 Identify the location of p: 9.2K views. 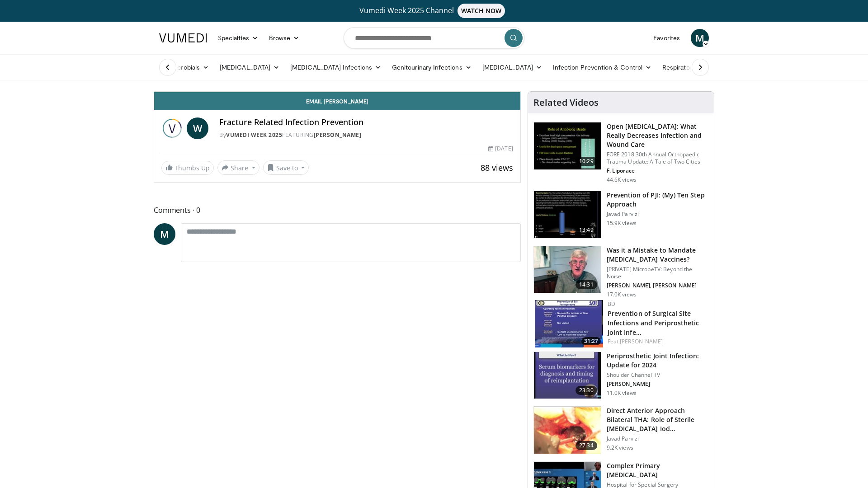
(619, 448).